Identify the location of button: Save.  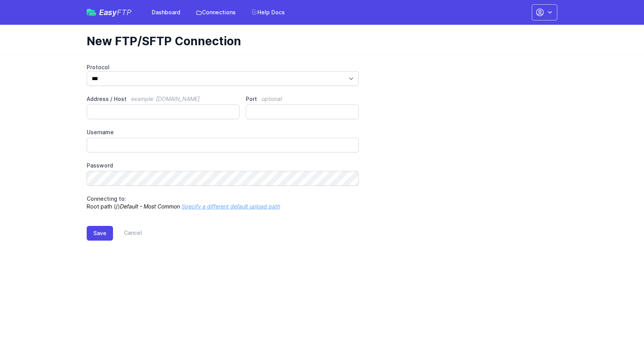
(99, 233).